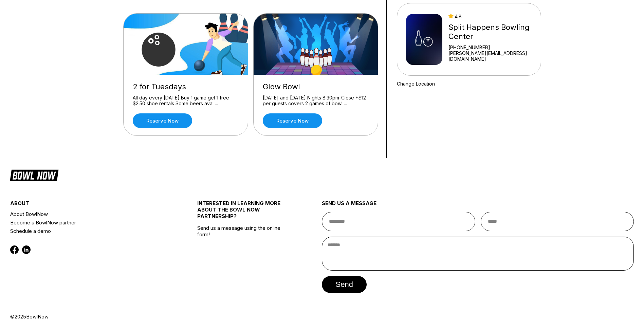 This screenshot has width=644, height=330. What do you see at coordinates (316, 87) in the screenshot?
I see `div: Glow Bowl` at bounding box center [316, 87].